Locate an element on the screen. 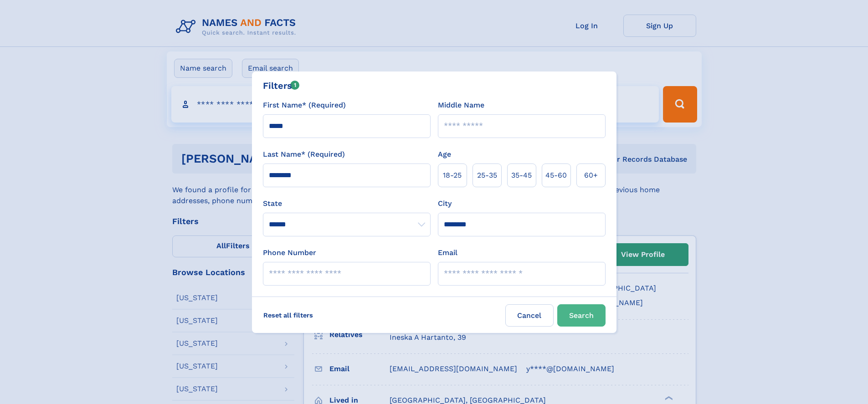 The image size is (868, 404). label: Reset all filters is located at coordinates (288, 315).